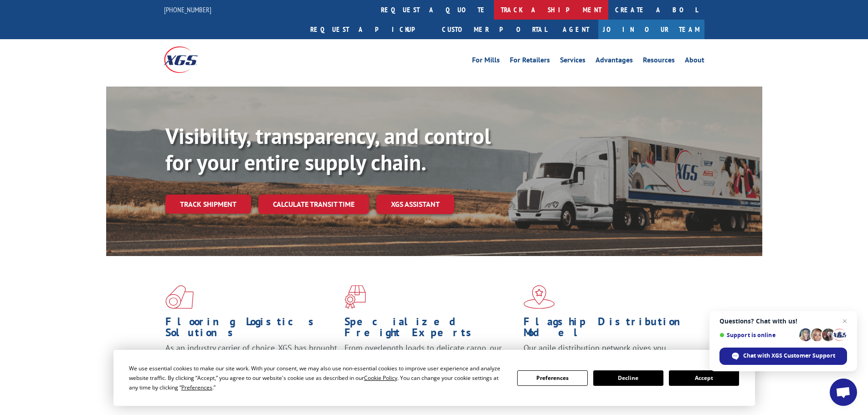 This screenshot has height=415, width=868. Describe the element at coordinates (486, 62) in the screenshot. I see `a: For Mills` at that location.